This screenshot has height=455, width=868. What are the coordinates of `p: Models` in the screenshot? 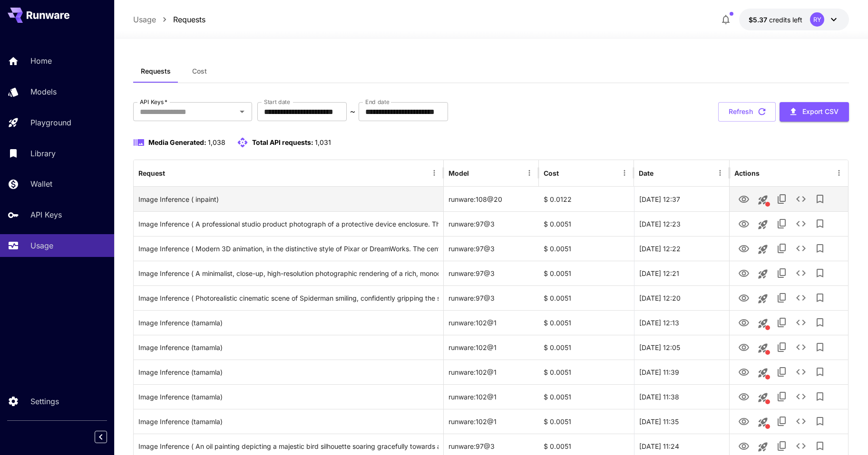 It's located at (43, 92).